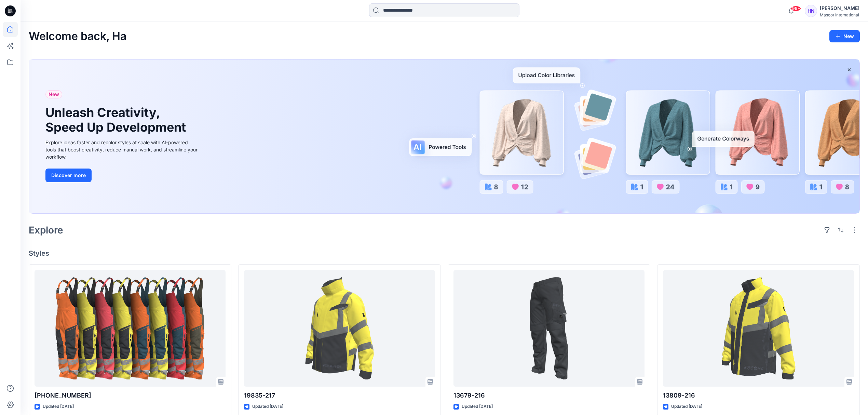 This screenshot has height=415, width=868. I want to click on h1: Unleash Creativity, Speed Up Development, so click(117, 120).